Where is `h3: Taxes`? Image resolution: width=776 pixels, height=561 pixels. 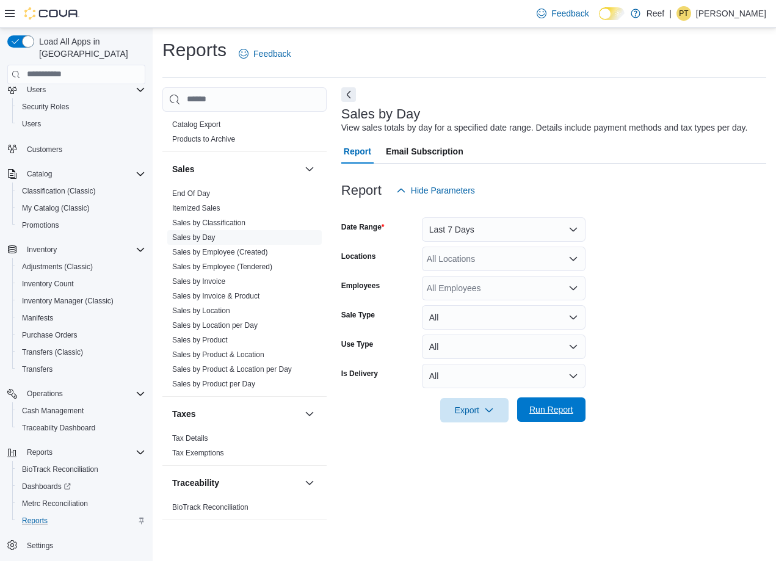
h3: Taxes is located at coordinates (184, 414).